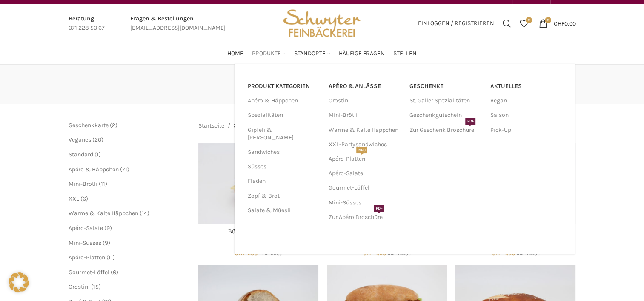 The height and width of the screenshot is (301, 644). I want to click on a: Sandwiches, so click(283, 153).